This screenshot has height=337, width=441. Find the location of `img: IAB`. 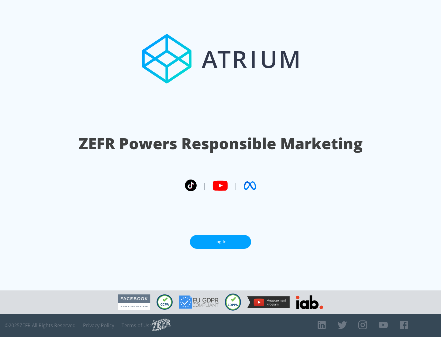

img: IAB is located at coordinates (309, 302).